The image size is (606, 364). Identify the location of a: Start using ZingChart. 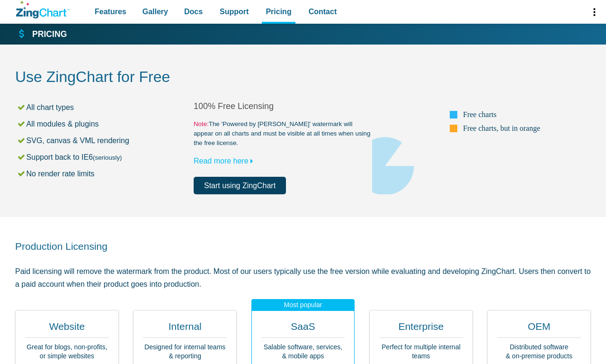
(239, 185).